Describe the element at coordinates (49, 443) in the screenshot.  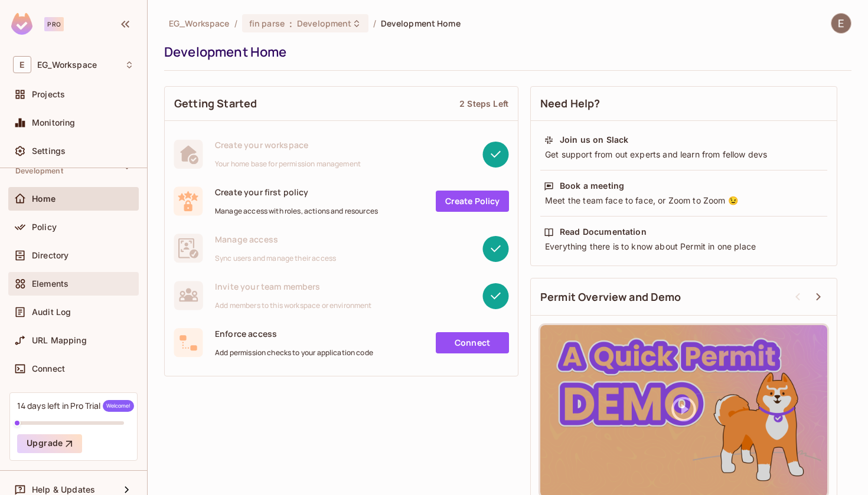
I see `button: Upgrade` at that location.